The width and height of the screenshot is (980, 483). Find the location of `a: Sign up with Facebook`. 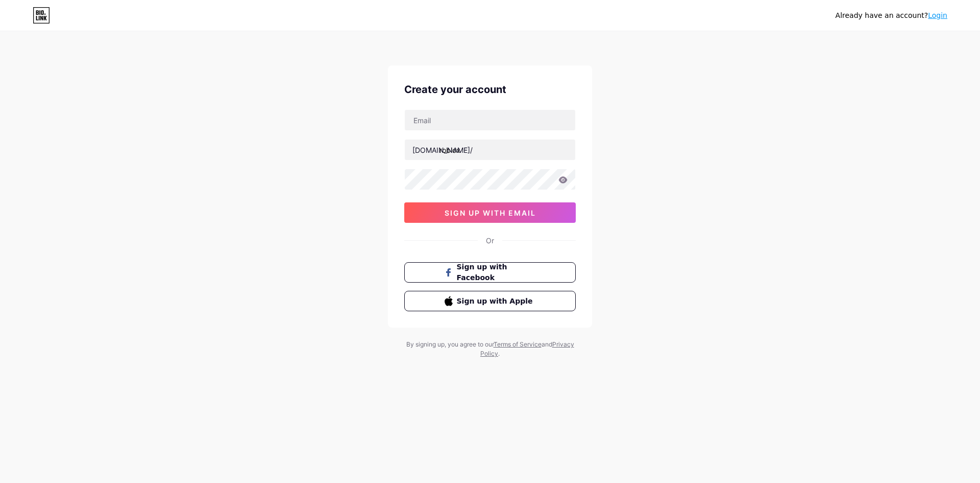

a: Sign up with Facebook is located at coordinates (490, 272).